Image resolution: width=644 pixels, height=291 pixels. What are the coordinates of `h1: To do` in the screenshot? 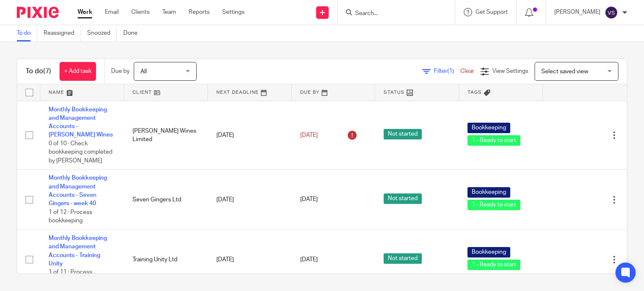 It's located at (38, 71).